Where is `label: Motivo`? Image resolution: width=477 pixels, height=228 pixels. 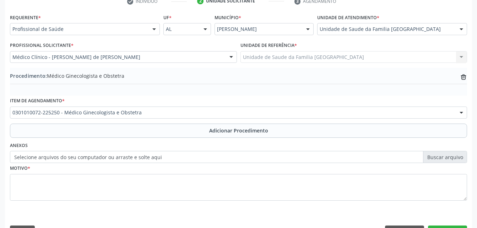 label: Motivo is located at coordinates (20, 168).